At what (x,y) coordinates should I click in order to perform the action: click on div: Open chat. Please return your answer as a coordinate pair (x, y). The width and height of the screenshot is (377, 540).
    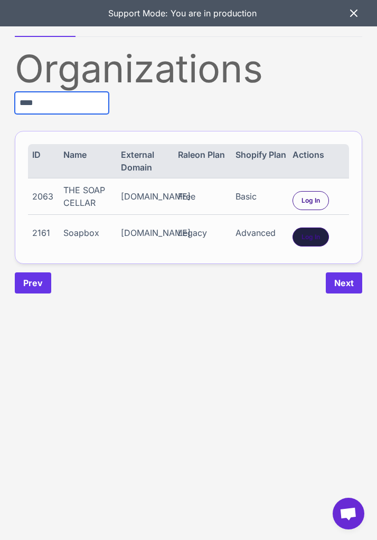
    Looking at the image, I should click on (348, 514).